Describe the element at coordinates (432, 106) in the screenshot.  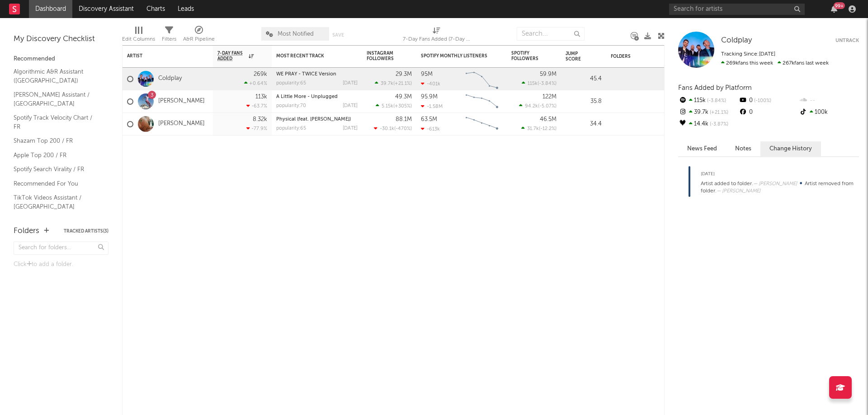
I see `div: -1.58M` at that location.